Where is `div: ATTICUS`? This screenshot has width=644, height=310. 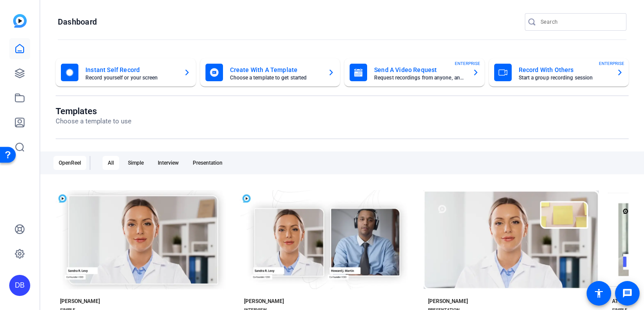
div: ATTICUS is located at coordinates (622, 301).